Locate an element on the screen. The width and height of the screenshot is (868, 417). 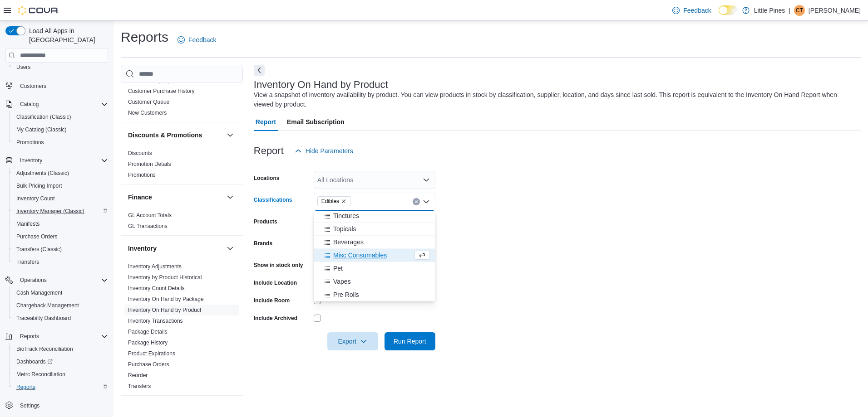
button: Operations is located at coordinates (33, 280).